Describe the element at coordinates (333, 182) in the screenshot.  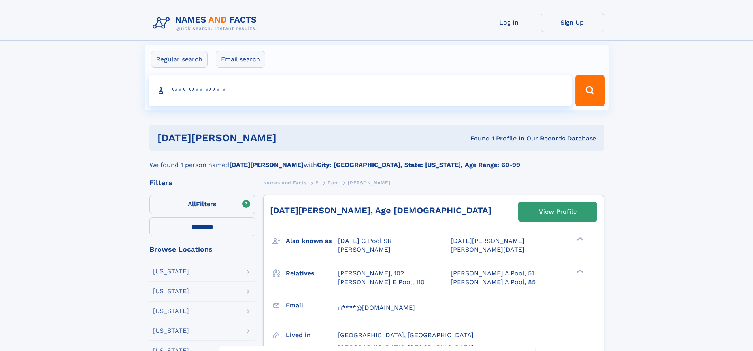
I see `a: Pool` at that location.